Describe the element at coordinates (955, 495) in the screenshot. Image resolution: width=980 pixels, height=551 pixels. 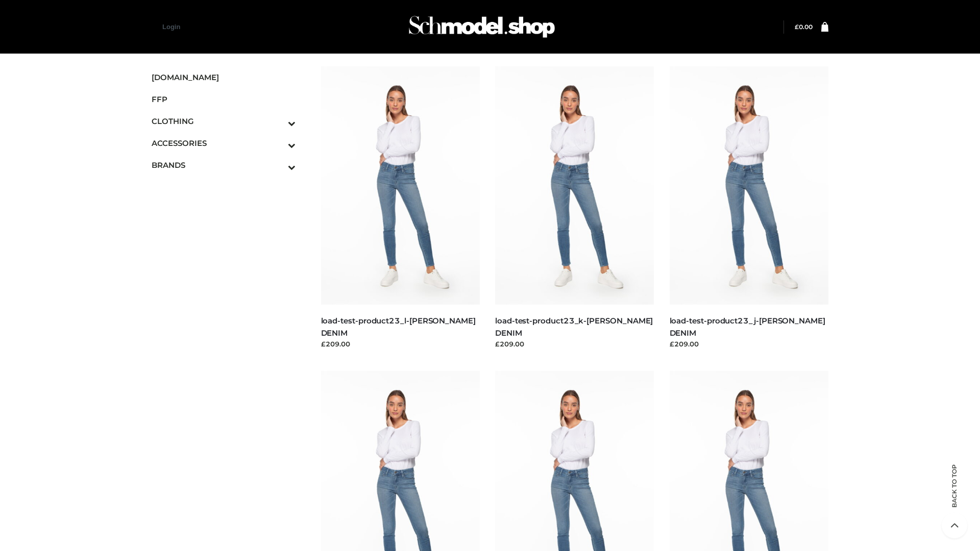
I see `span: Back to top` at that location.